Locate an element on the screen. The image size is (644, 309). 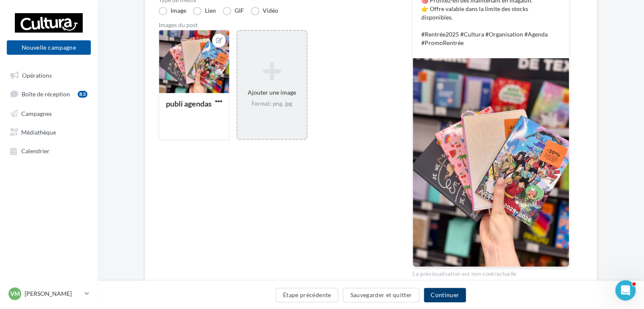
a: Campagnes is located at coordinates (49, 113).